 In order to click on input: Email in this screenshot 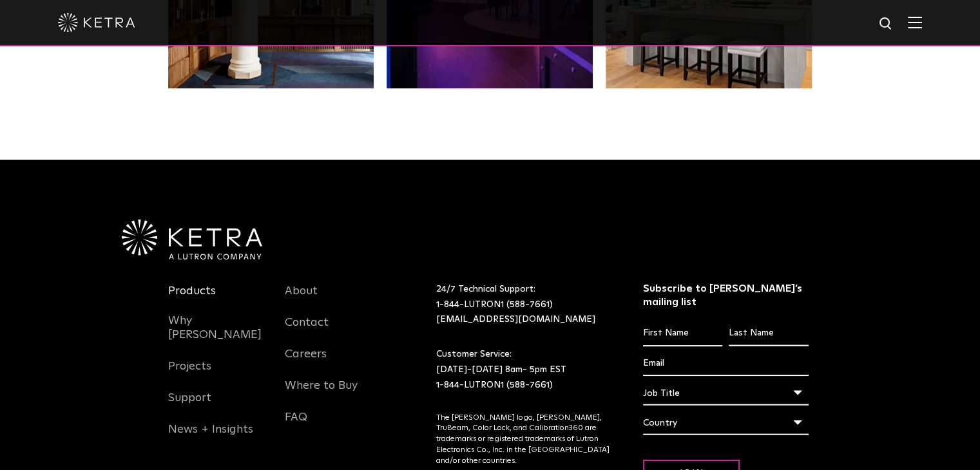, I will do `click(726, 364)`.